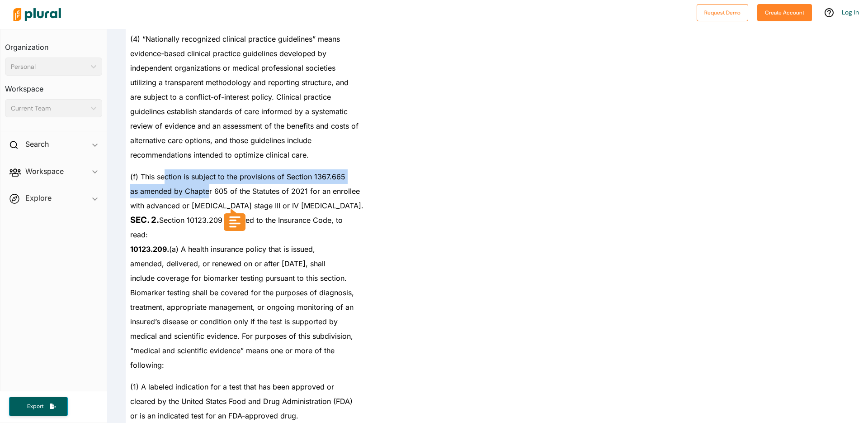  What do you see at coordinates (230, 97) in the screenshot?
I see `span: are subject to a conflict-of-interest policy. Clinical practice` at bounding box center [230, 97].